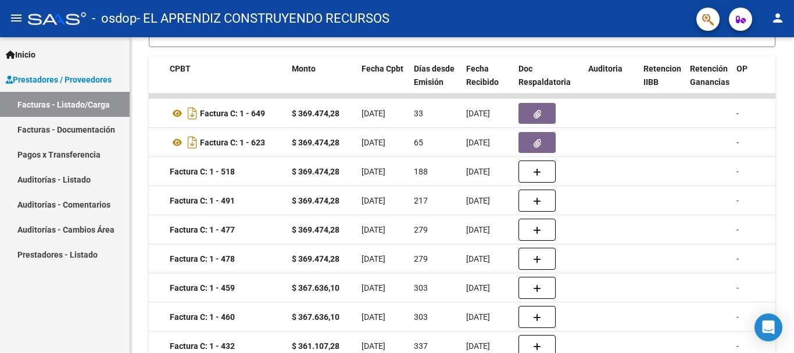 The height and width of the screenshot is (353, 794). What do you see at coordinates (778, 18) in the screenshot?
I see `mat-icon: person` at bounding box center [778, 18].